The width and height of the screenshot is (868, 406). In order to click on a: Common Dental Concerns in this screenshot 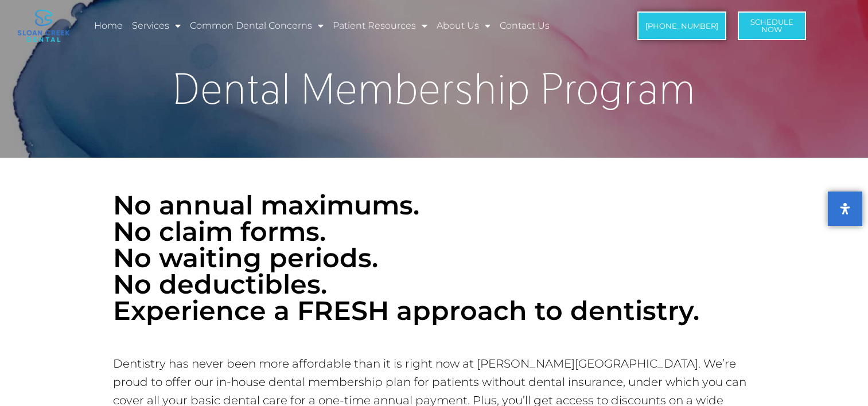, I will do `click(257, 26)`.